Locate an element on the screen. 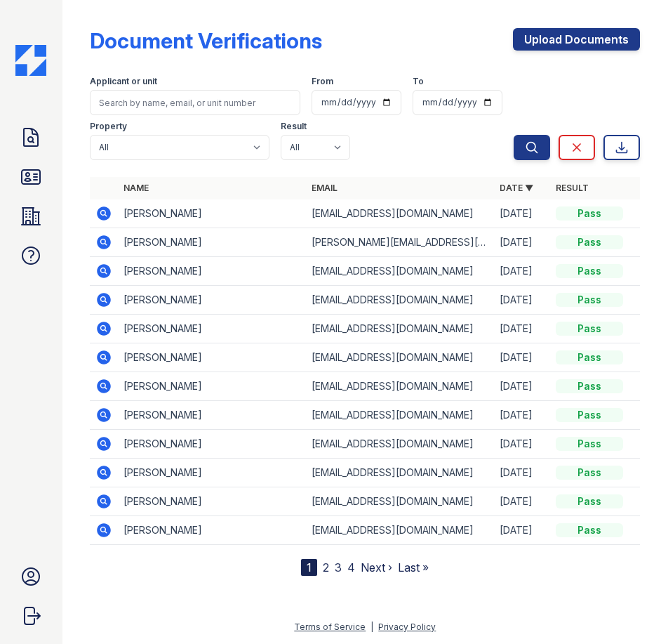 This screenshot has height=644, width=668. a: Upload Documents is located at coordinates (577, 39).